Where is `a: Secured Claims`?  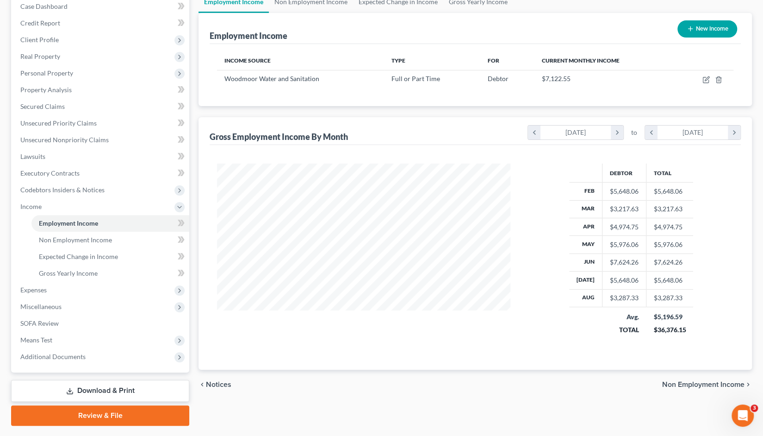 a: Secured Claims is located at coordinates (101, 106).